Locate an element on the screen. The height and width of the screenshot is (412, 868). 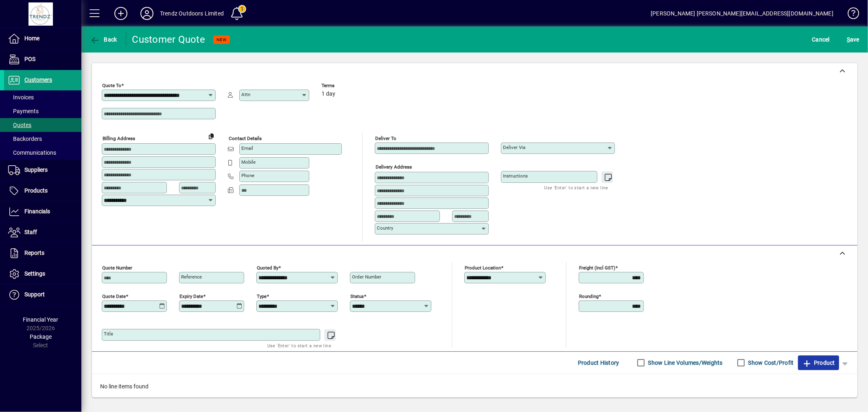
mat-label: Quote number is located at coordinates (117, 268).